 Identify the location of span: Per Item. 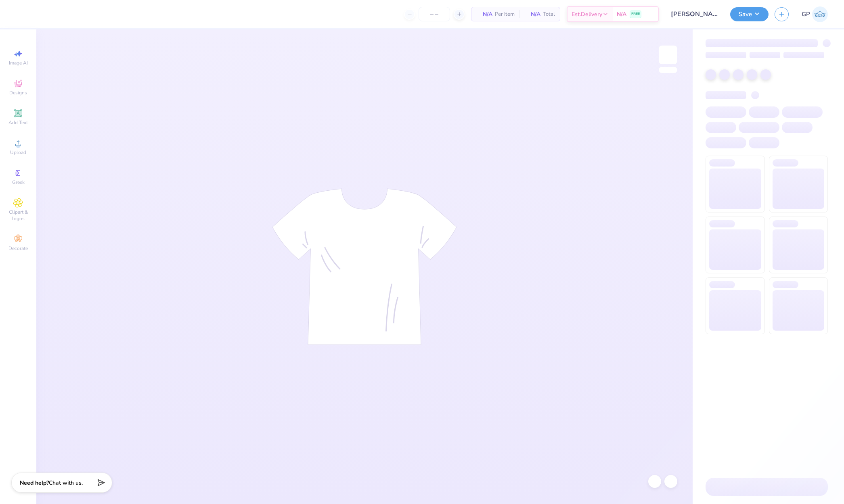
(504, 14).